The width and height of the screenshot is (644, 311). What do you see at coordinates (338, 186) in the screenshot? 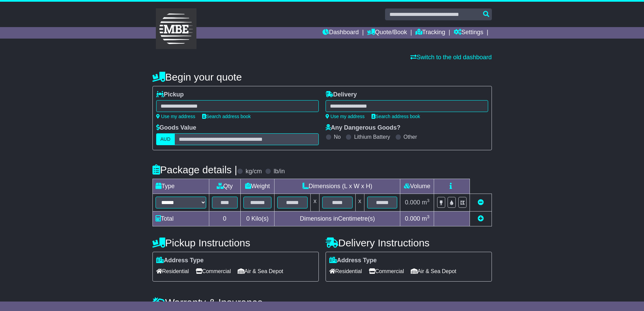
I see `td: Dimensions (L x W x H)` at bounding box center [338, 186].